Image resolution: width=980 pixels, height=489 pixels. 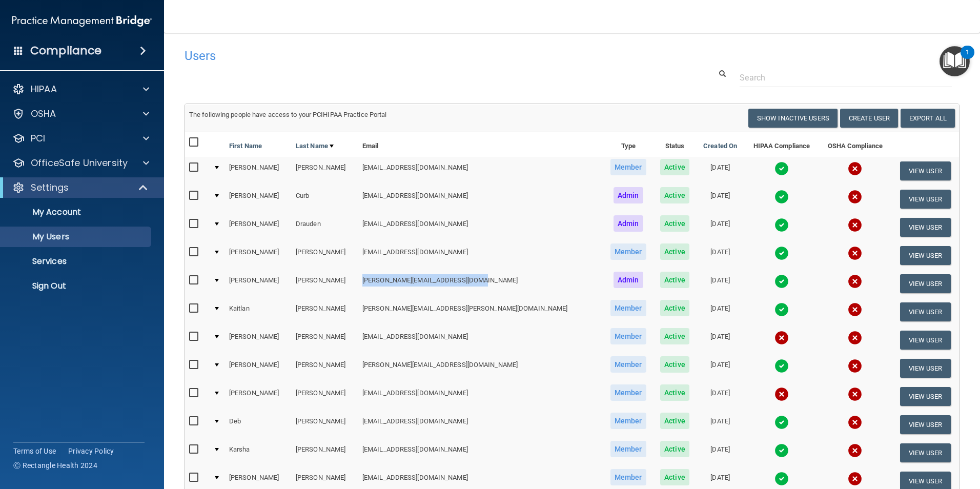 I want to click on a: Settings, so click(x=81, y=188).